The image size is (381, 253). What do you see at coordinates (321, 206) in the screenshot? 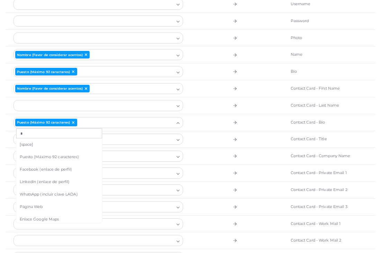
I see `td: Contact Card - Private Email 3` at bounding box center [321, 206].